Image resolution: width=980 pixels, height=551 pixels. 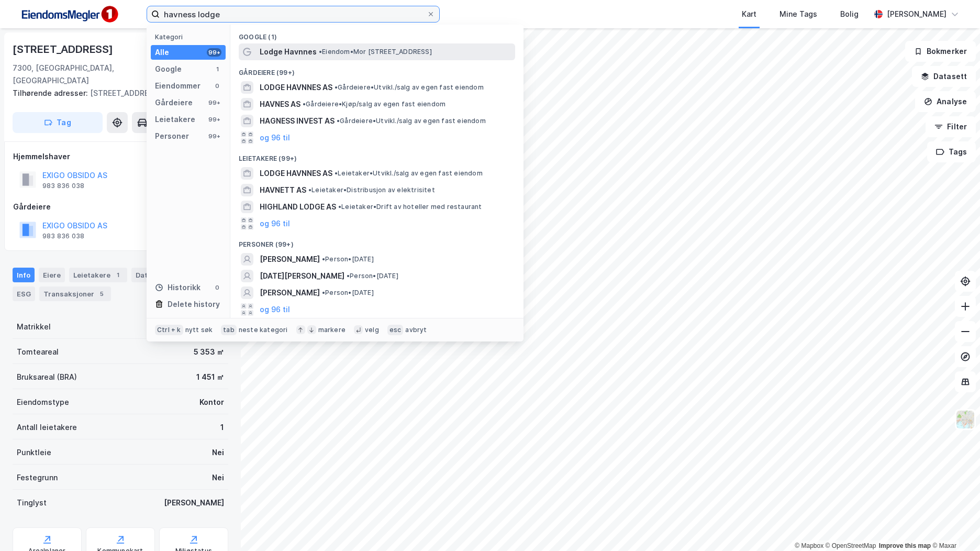 What do you see at coordinates (298, 207) in the screenshot?
I see `span: HIGHLAND LODGE AS` at bounding box center [298, 207].